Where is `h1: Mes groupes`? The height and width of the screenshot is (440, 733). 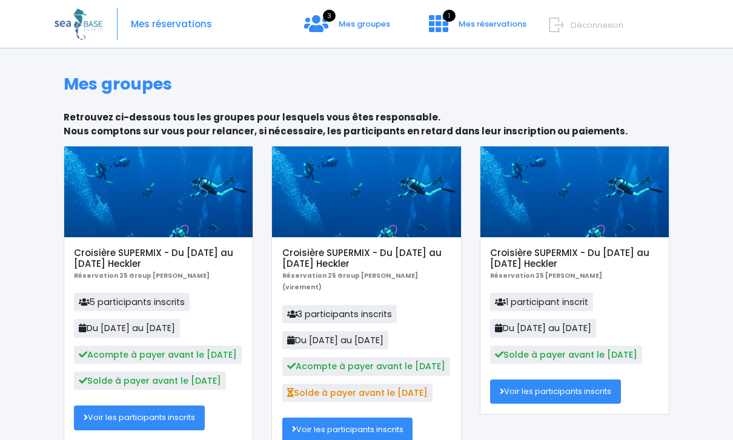
h1: Mes groupes is located at coordinates (366, 84).